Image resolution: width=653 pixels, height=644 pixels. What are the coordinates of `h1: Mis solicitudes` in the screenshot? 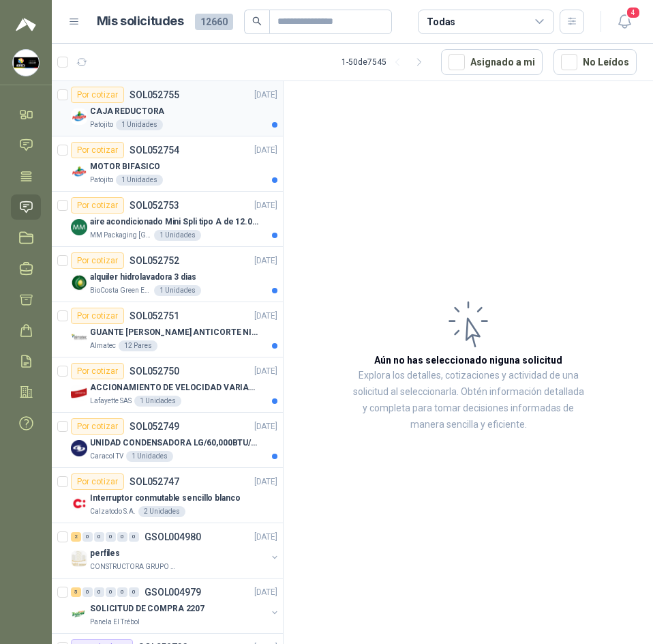 It's located at (141, 22).